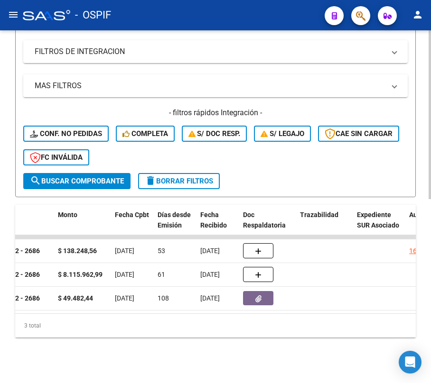 The width and height of the screenshot is (431, 383). What do you see at coordinates (93, 15) in the screenshot?
I see `span: - OSPIF` at bounding box center [93, 15].